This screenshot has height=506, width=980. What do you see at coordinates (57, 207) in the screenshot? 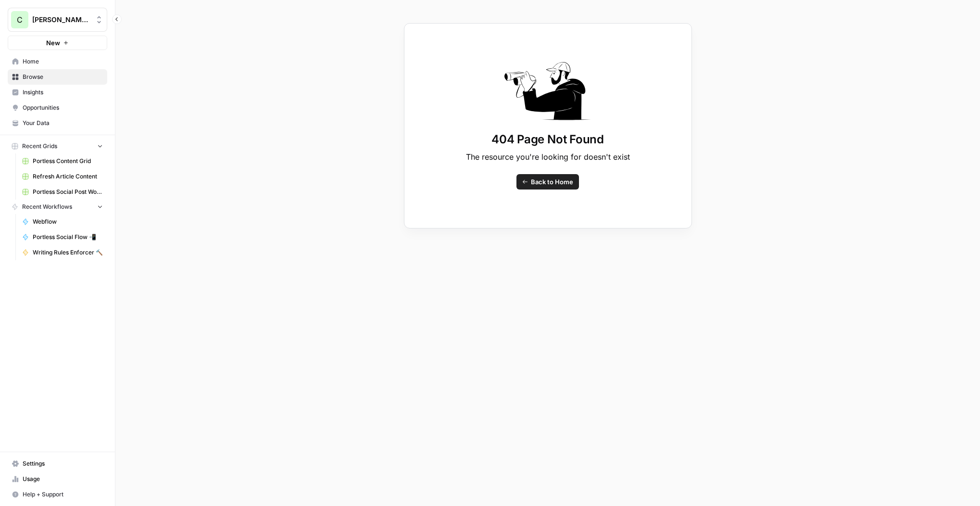
I see `button: Recent Workflows` at bounding box center [57, 207].